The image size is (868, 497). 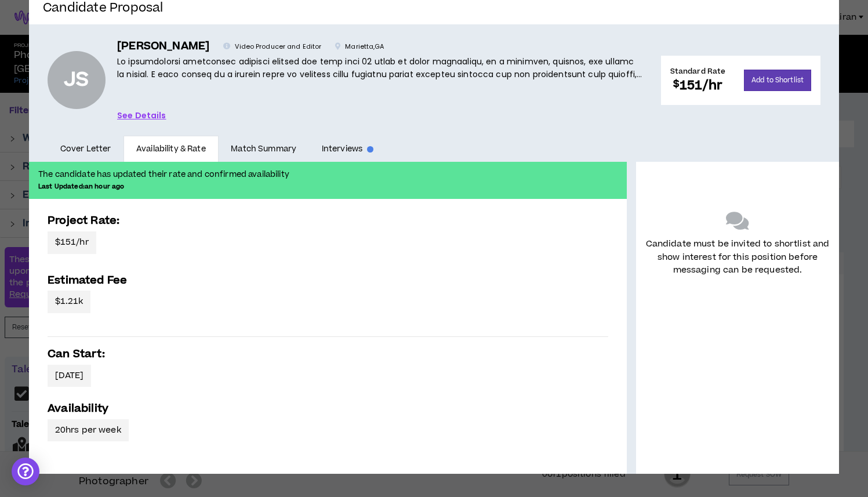 What do you see at coordinates (380, 68) in the screenshot?
I see `p: Lo ipsumdolorsi ametconsec adipisci elitsed doe temp inci 02 utlab et dolor magnaaliqu, en a mini...` at bounding box center [380, 68].